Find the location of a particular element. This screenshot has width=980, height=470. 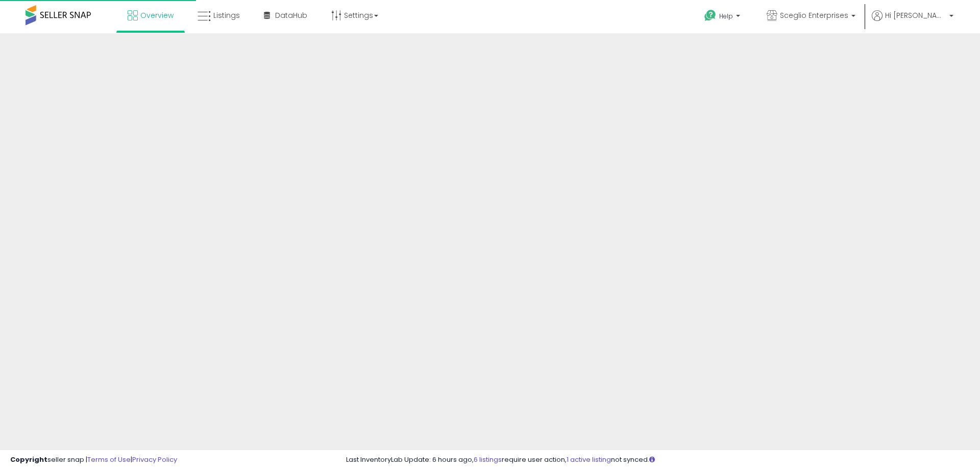

a: Privacy Policy is located at coordinates (155, 459).